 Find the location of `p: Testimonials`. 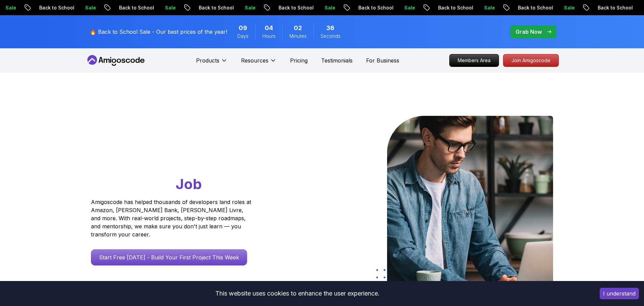

p: Testimonials is located at coordinates (337, 61).